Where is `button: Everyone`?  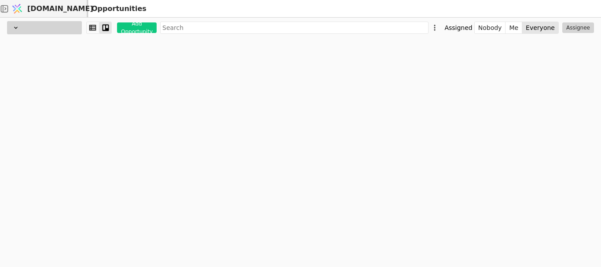 button: Everyone is located at coordinates (540, 28).